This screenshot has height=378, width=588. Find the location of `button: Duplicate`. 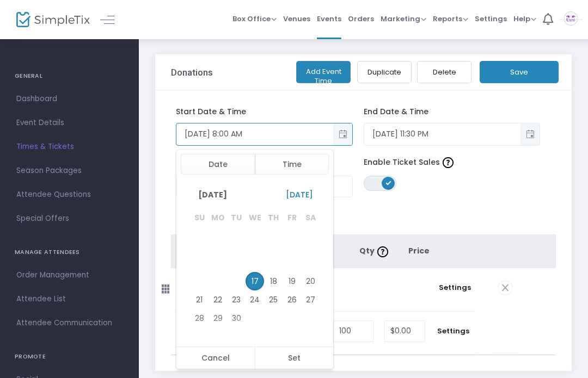

button: Duplicate is located at coordinates (384, 72).